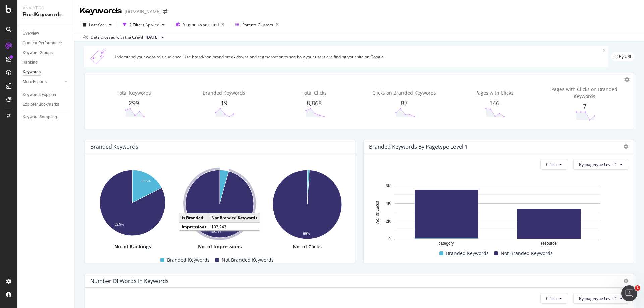 This screenshot has height=308, width=644. I want to click on text: 95.7%, so click(216, 232).